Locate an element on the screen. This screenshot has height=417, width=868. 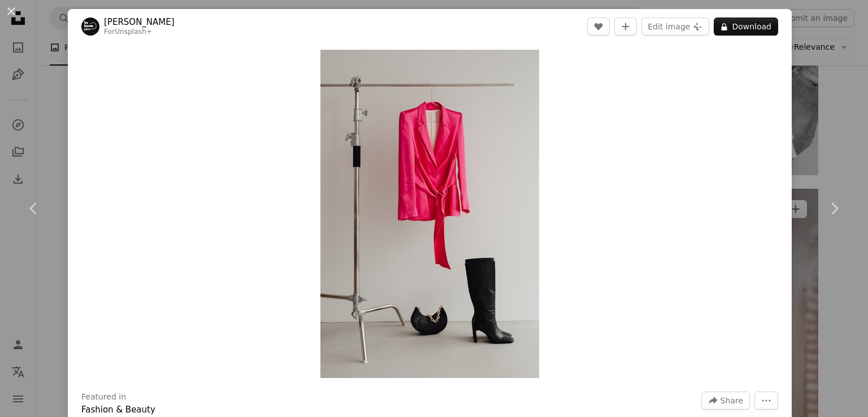
a: Fashion & Beauty is located at coordinates (118, 410).